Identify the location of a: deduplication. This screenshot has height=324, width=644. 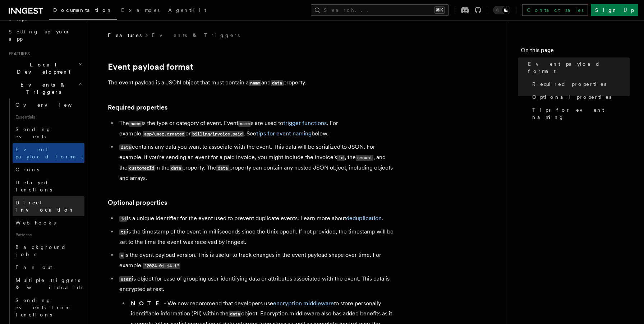
(364, 218).